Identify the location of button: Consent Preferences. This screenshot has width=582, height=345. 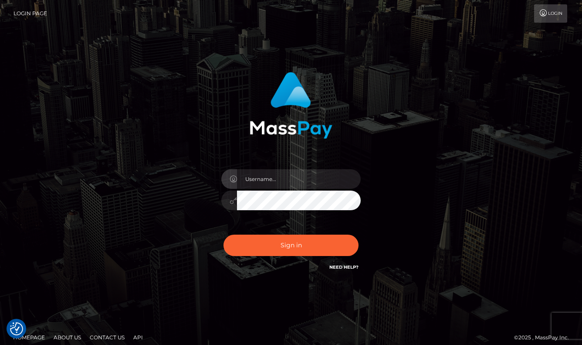
(17, 328).